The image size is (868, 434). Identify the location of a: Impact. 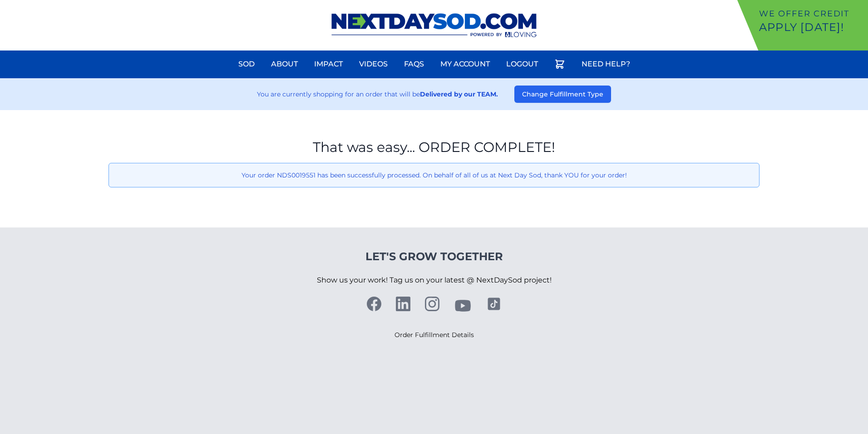
(328, 64).